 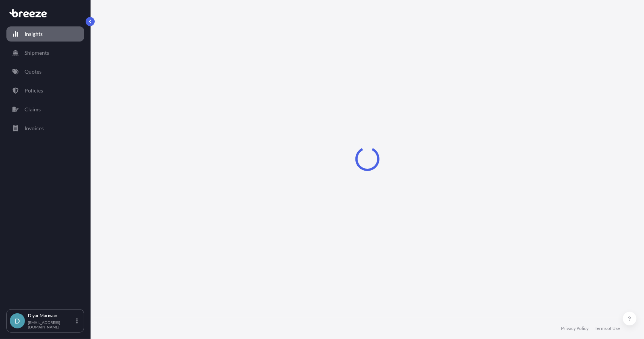 I want to click on p: Policies, so click(x=34, y=90).